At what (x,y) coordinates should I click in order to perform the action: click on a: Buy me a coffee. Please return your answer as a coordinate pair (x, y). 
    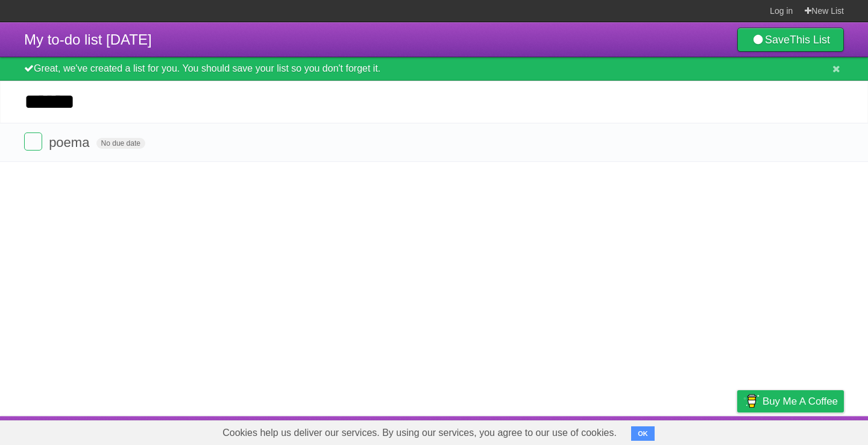
    Looking at the image, I should click on (790, 401).